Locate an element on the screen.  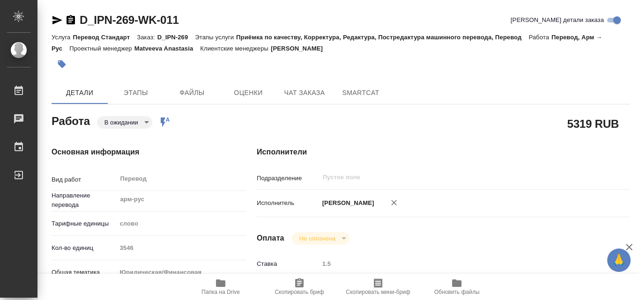
button: Добавить тэг is located at coordinates (62, 64).